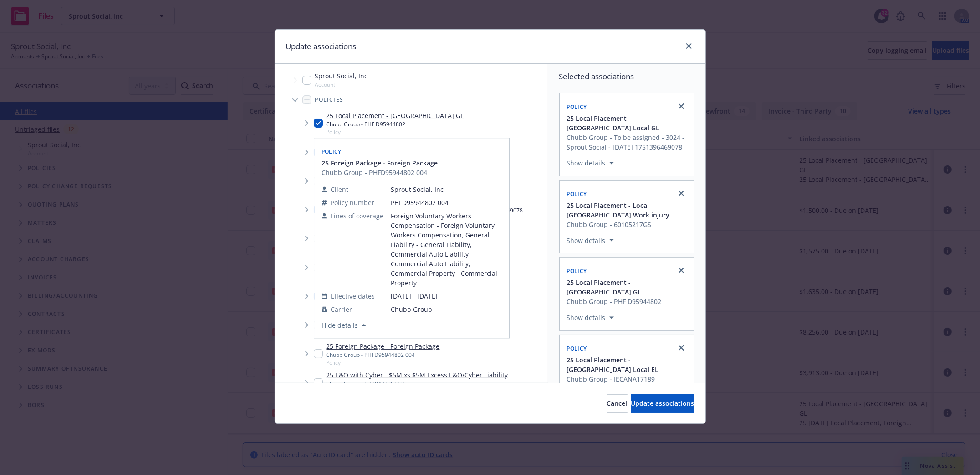 The height and width of the screenshot is (475, 980). What do you see at coordinates (341, 309) in the screenshot?
I see `span: Carrier` at bounding box center [341, 309].